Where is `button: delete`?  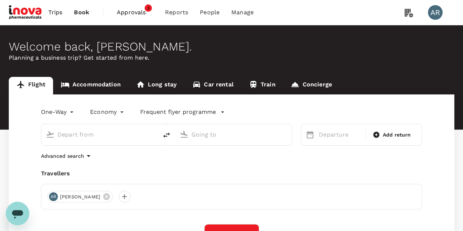
button: delete is located at coordinates (166, 135).